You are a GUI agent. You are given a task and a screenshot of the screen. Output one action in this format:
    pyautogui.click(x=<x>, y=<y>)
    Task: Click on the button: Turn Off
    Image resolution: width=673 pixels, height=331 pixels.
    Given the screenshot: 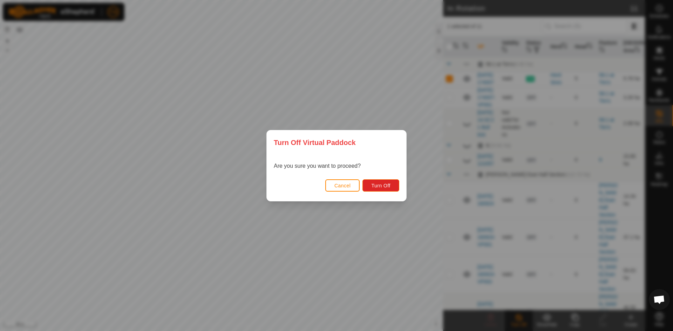 What is the action you would take?
    pyautogui.click(x=381, y=186)
    